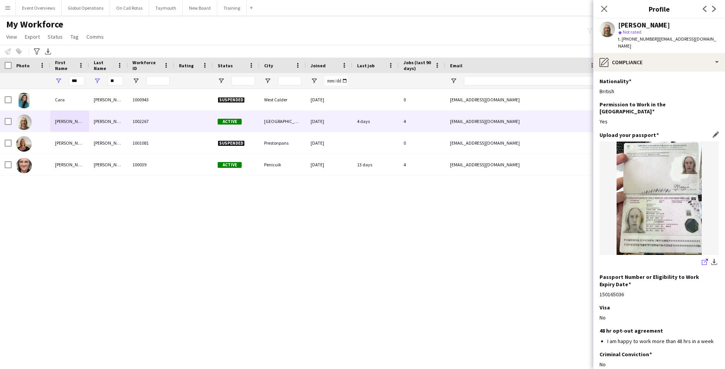 The height and width of the screenshot is (369, 725). Describe the element at coordinates (376, 121) in the screenshot. I see `div: 4 days` at that location.